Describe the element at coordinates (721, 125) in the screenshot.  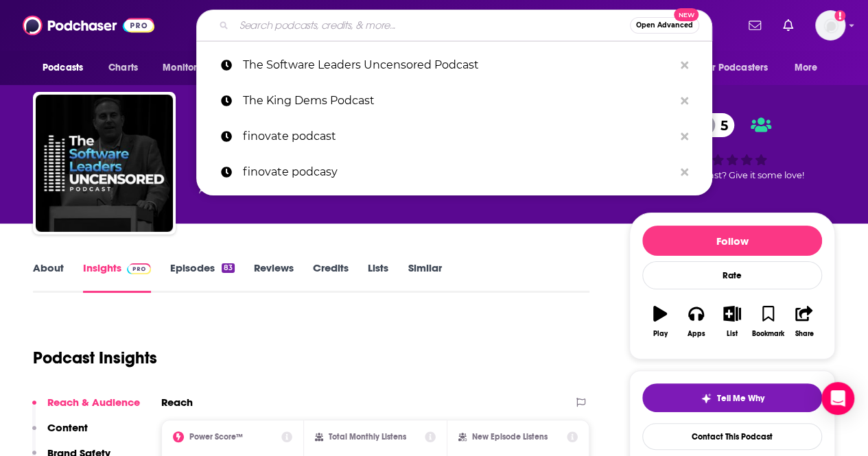
I see `span: 5` at that location.